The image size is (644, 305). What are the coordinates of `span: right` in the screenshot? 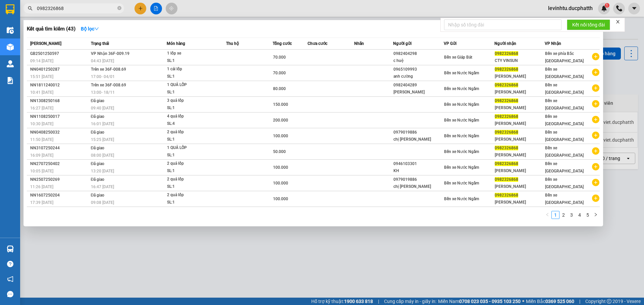 It's located at (596, 215).